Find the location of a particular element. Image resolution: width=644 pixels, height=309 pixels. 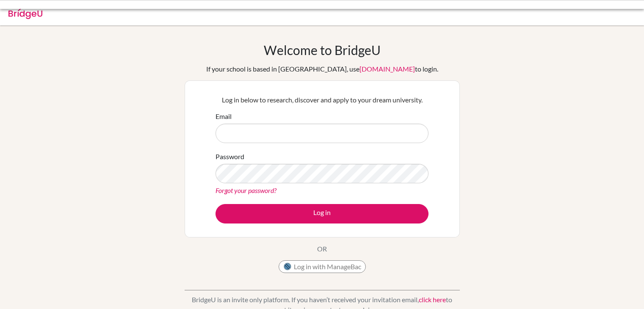

p: OR is located at coordinates (322, 249).